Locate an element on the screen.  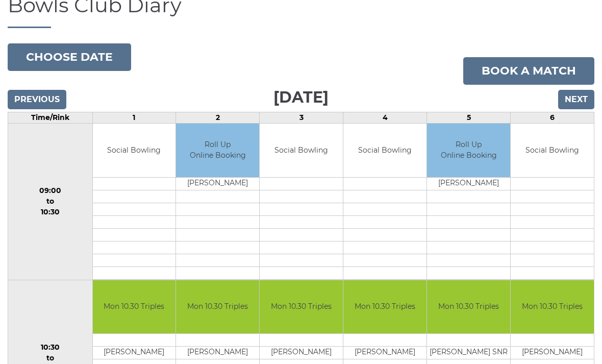
td: 4 is located at coordinates (385, 119).